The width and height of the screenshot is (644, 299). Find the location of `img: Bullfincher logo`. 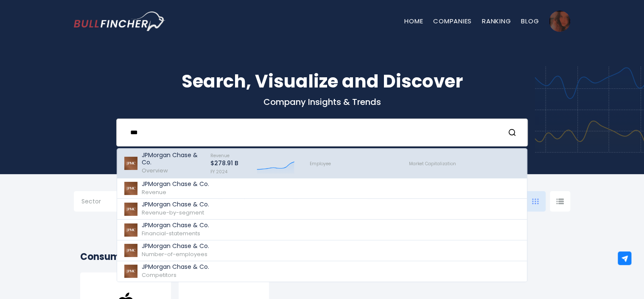

img: Bullfincher logo is located at coordinates (120, 21).